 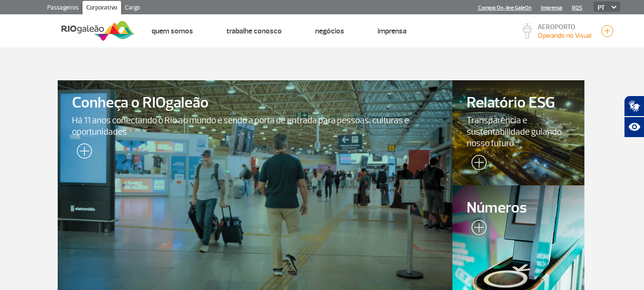 What do you see at coordinates (63, 9) in the screenshot?
I see `a: Passageiros` at bounding box center [63, 9].